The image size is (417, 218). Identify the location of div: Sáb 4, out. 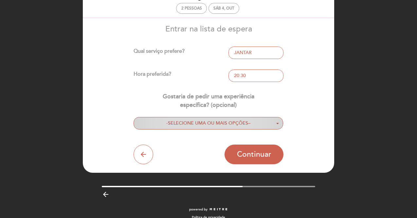
(224, 8).